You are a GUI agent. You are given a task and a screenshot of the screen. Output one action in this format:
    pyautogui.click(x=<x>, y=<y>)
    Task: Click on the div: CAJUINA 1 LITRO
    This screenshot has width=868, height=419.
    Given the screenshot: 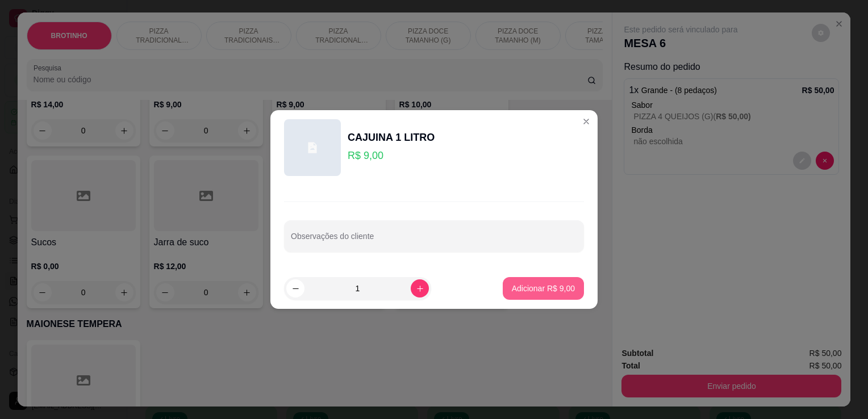 What is the action you would take?
    pyautogui.click(x=391, y=137)
    